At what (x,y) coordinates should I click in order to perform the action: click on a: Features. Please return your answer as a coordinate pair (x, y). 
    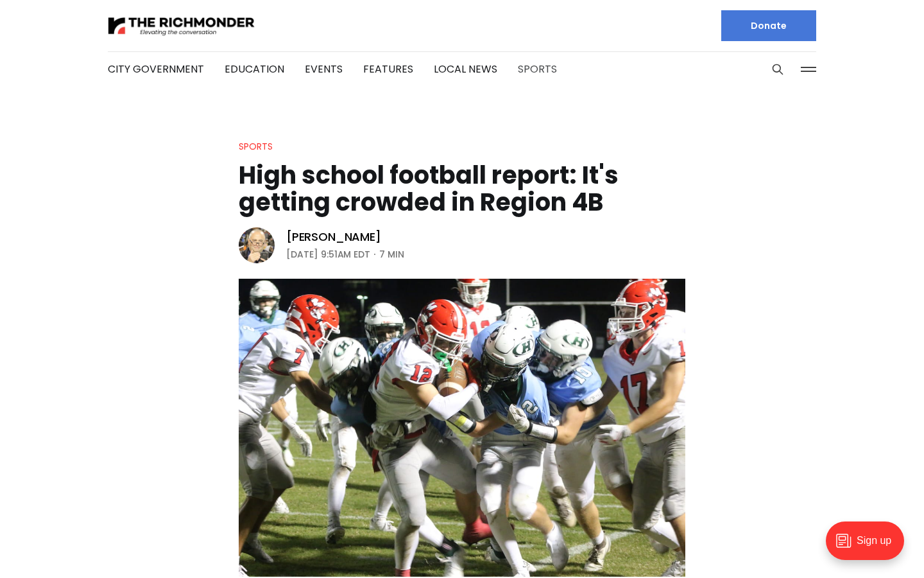
    Looking at the image, I should click on (388, 69).